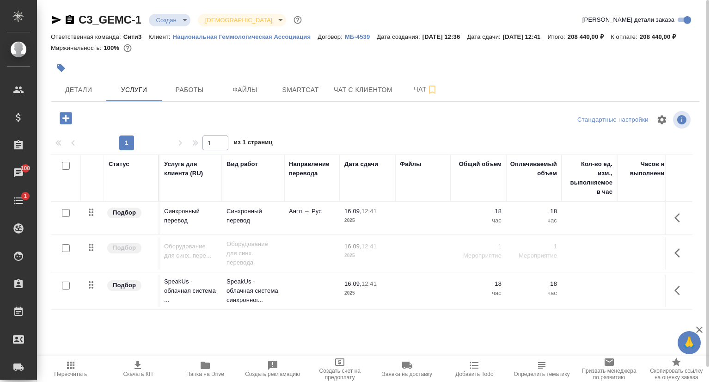  I want to click on span: Скачать КП, so click(138, 374).